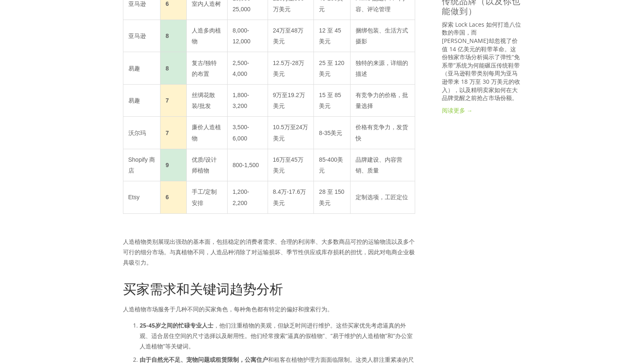  Describe the element at coordinates (206, 36) in the screenshot. I see `font: 人造多肉植物` at that location.